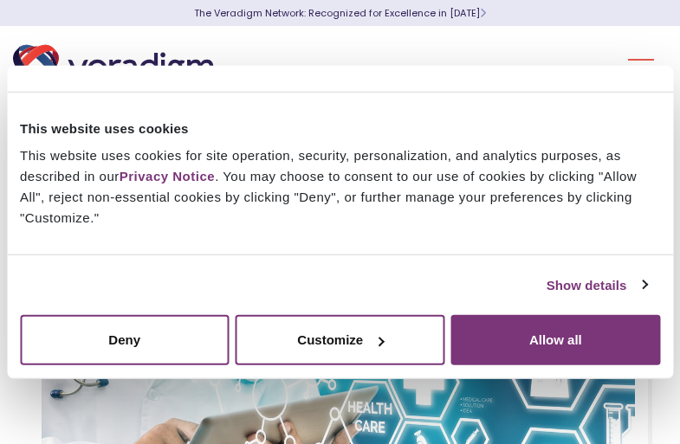  Describe the element at coordinates (340, 187) in the screenshot. I see `div: This website uses cookies for site operation, security, personalization, and analytics purposes, ...` at that location.